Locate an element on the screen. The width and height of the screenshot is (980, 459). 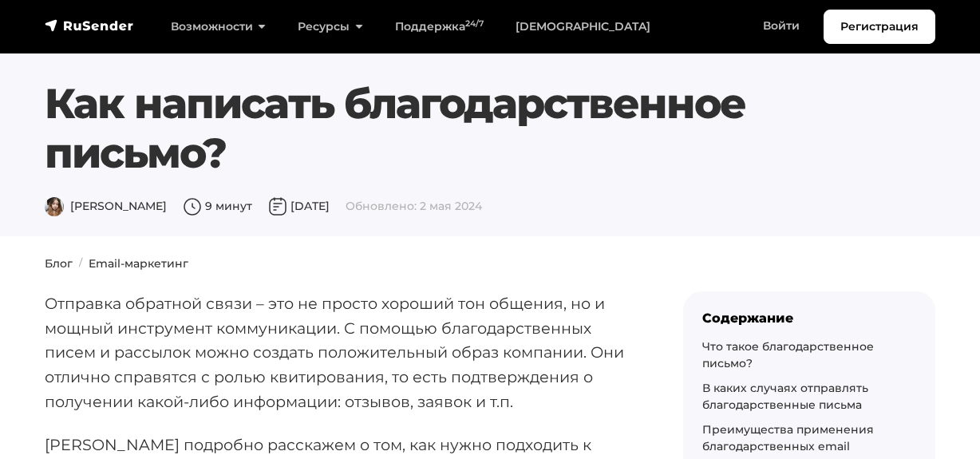
a: Возможности is located at coordinates (218, 26).